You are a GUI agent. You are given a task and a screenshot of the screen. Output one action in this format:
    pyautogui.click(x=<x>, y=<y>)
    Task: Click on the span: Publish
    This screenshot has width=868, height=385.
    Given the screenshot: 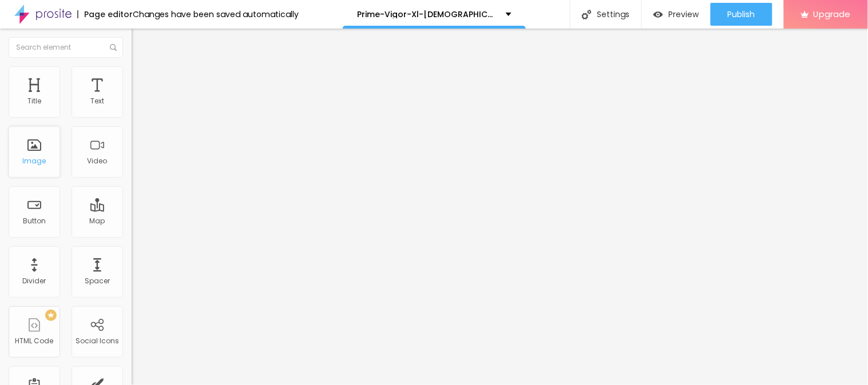 What is the action you would take?
    pyautogui.click(x=741, y=14)
    